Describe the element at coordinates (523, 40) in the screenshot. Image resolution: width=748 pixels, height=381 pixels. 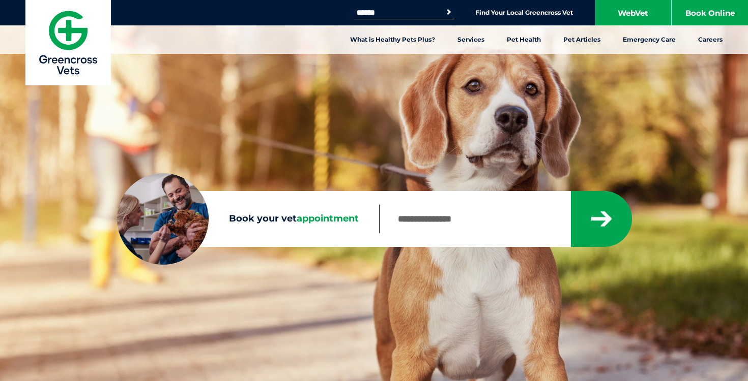
I see `a: Pet Health` at that location.